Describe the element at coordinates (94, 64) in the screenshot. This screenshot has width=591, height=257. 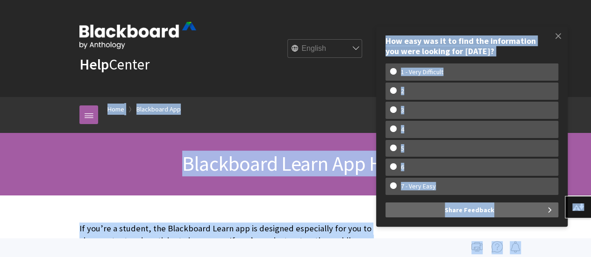
I see `strong: Help` at that location.